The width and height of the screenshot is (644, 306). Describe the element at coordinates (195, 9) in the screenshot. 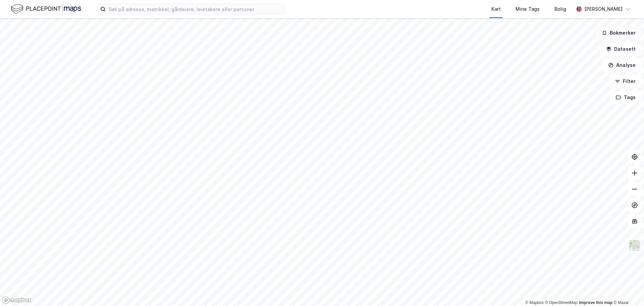

I see `input: Søk på adresse, matrikkel, gårdeiere, leietakere eller personer` at that location.